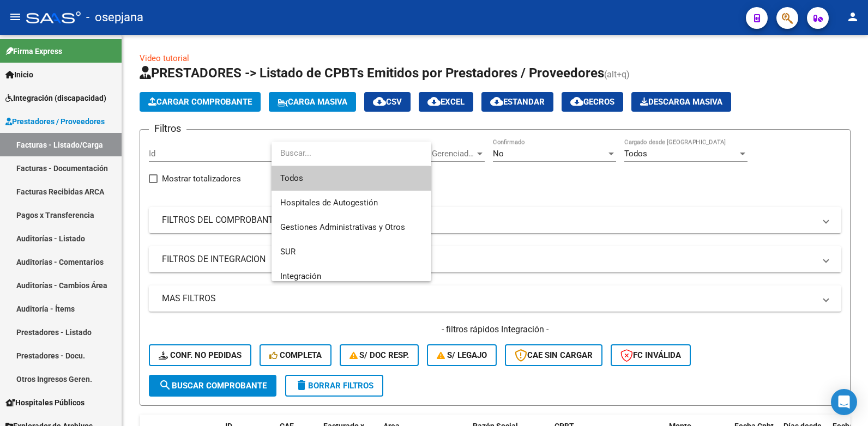  Describe the element at coordinates (350, 153) in the screenshot. I see `input: dropdown search` at that location.